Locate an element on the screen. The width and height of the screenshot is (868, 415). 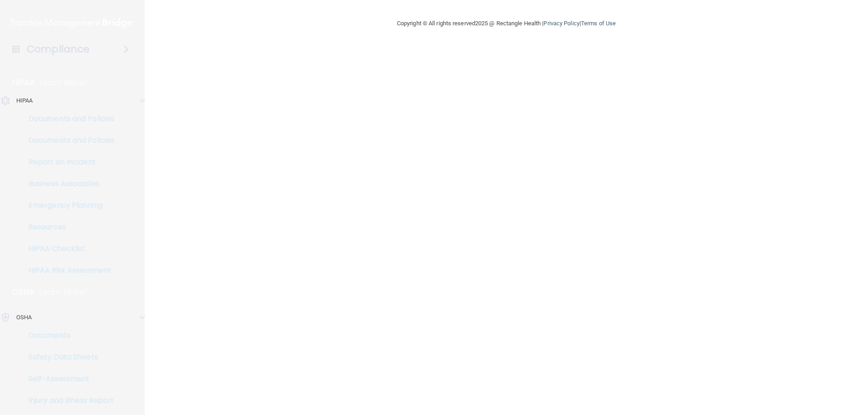
p: Documents is located at coordinates (67, 336).